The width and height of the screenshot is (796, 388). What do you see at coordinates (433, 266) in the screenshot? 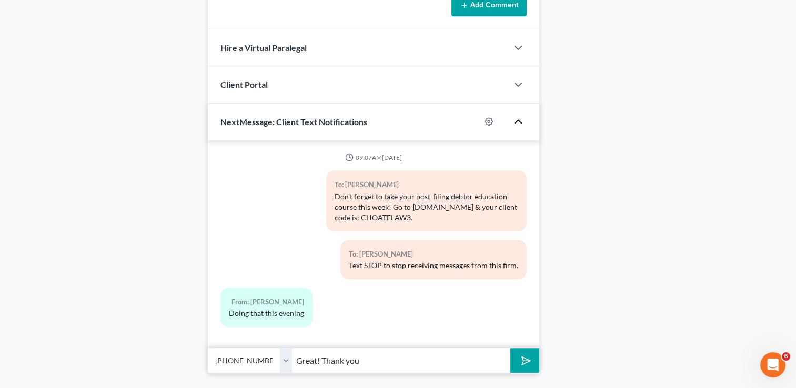
I see `div: Text STOP to stop receiving messages from this firm.` at bounding box center [433, 266].